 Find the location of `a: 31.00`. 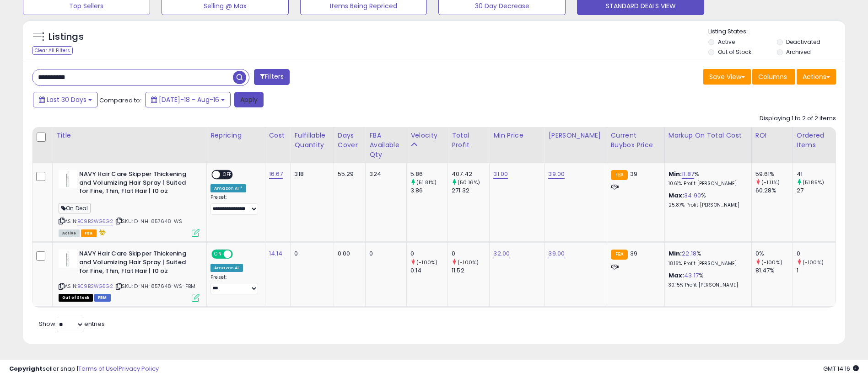

a: 31.00 is located at coordinates (500, 174).